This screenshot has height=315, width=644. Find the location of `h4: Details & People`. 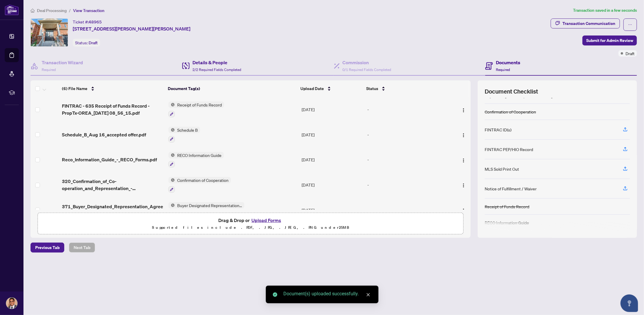

h4: Details & People is located at coordinates (217, 63).